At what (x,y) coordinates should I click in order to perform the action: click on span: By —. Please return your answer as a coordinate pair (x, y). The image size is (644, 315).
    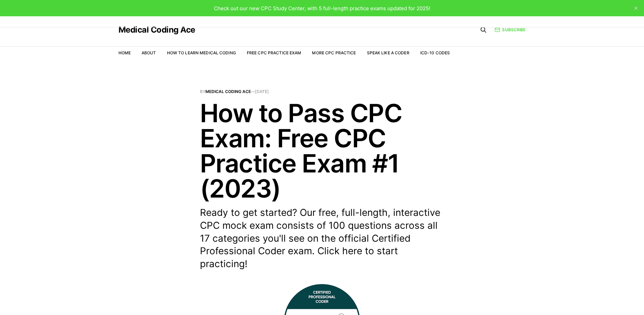
    Looking at the image, I should click on (322, 92).